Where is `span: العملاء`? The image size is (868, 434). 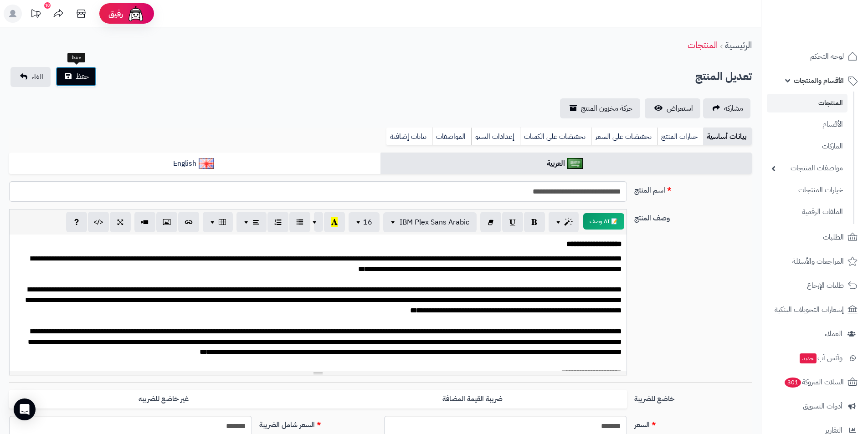
span: العملاء is located at coordinates (833, 334).